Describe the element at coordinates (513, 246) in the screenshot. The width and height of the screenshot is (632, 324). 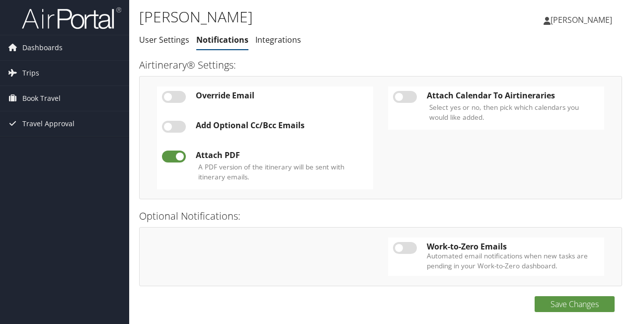
I see `div: Work-to-Zero Emails` at that location.